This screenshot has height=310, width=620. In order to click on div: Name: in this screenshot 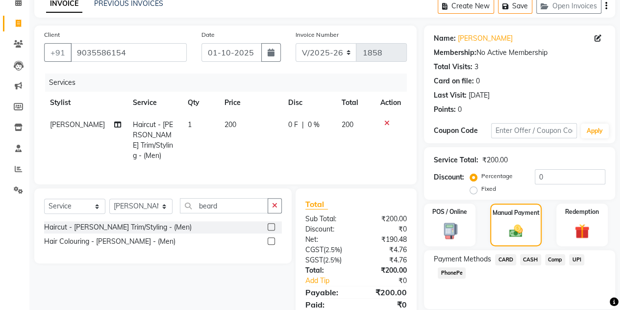, I will do `click(444, 38)`.